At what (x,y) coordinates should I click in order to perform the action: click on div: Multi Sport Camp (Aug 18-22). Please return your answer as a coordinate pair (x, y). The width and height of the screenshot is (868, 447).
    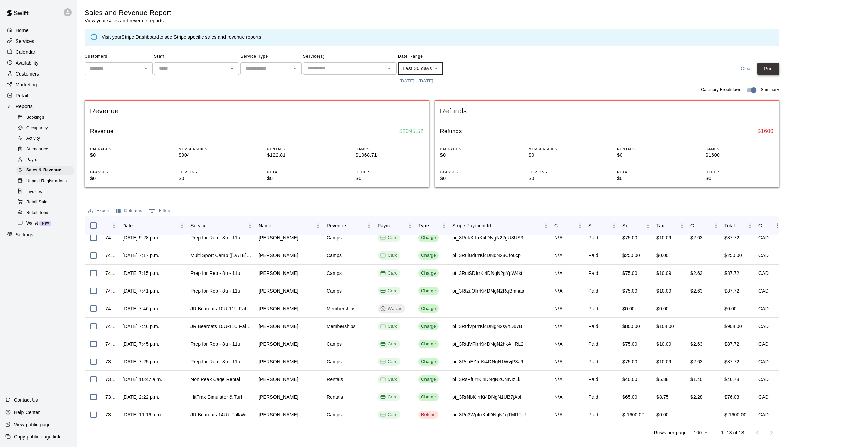
    Looking at the image, I should click on (221, 255).